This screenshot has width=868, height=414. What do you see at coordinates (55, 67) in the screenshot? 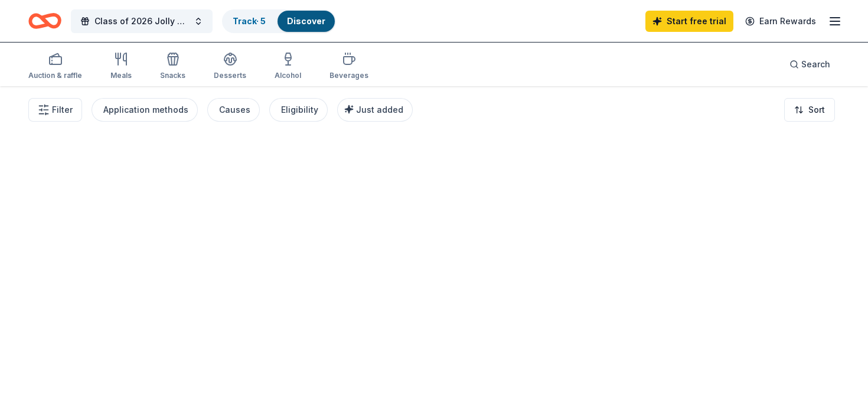
I see `button: Auction & raffle` at bounding box center [55, 67].